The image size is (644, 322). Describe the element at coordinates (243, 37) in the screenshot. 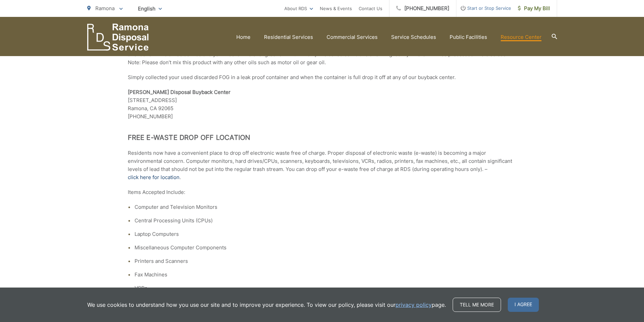

I see `a: Home` at that location.